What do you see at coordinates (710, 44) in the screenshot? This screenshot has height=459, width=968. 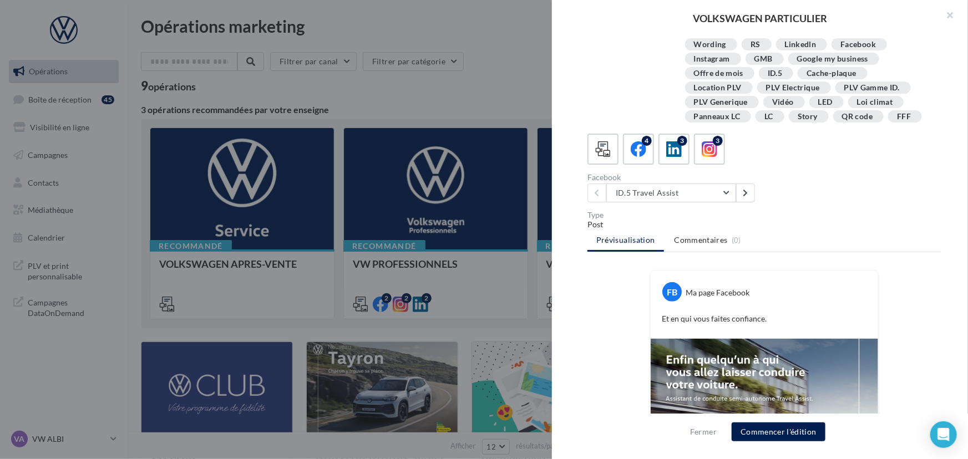 I see `div: Wording` at bounding box center [710, 44].